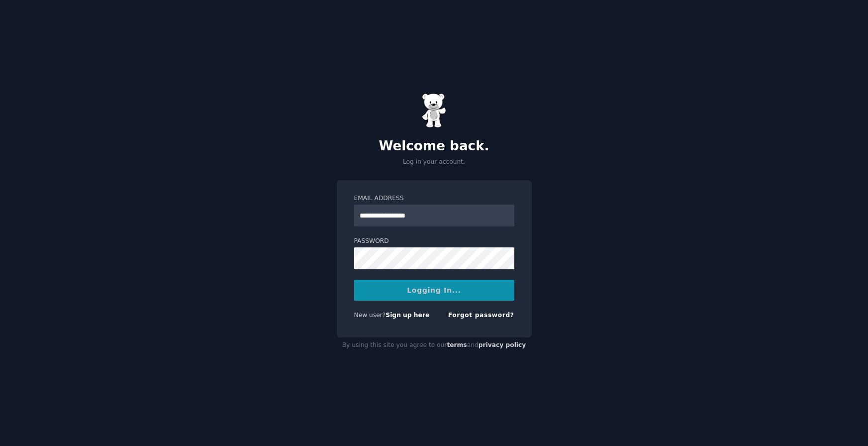  Describe the element at coordinates (434, 147) in the screenshot. I see `h2: Welcome back.` at that location.